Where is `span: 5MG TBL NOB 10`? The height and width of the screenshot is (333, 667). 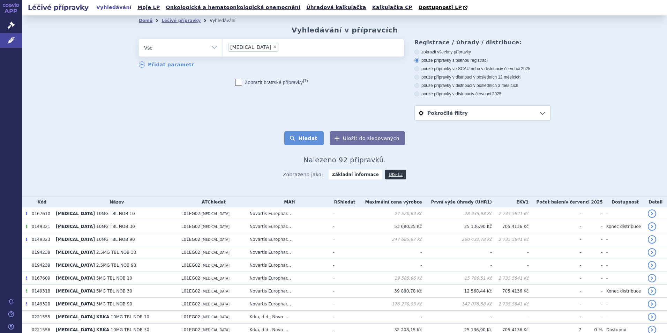
span: 5MG TBL NOB 10 is located at coordinates (114, 278).